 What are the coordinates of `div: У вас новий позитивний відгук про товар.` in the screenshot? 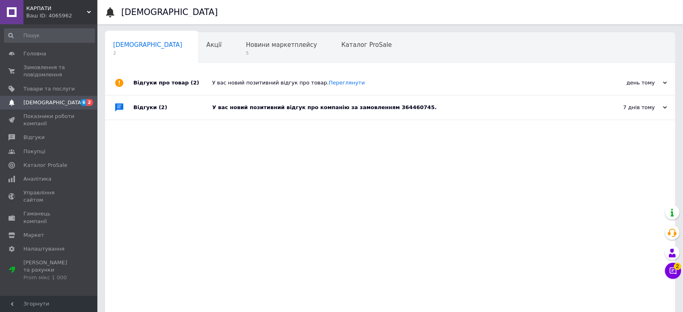 It's located at (399, 83).